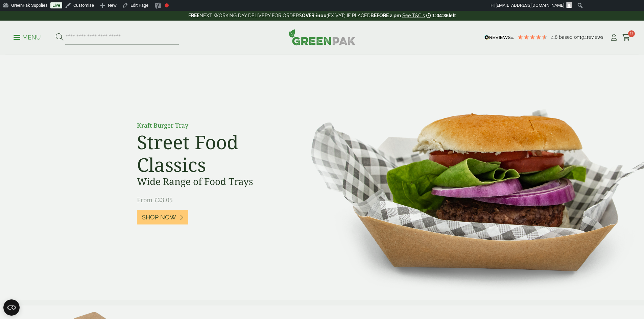  Describe the element at coordinates (440, 16) in the screenshot. I see `span: 1:04:36` at that location.